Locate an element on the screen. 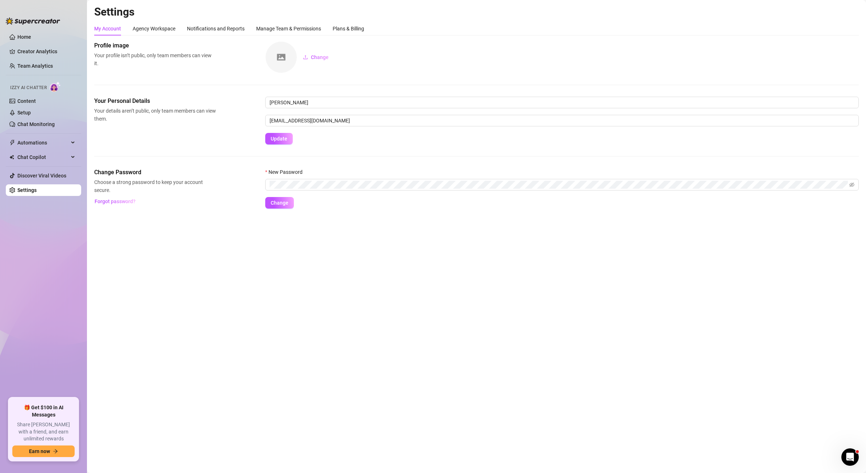 This screenshot has height=473, width=866. span: Profile image is located at coordinates (155, 46).